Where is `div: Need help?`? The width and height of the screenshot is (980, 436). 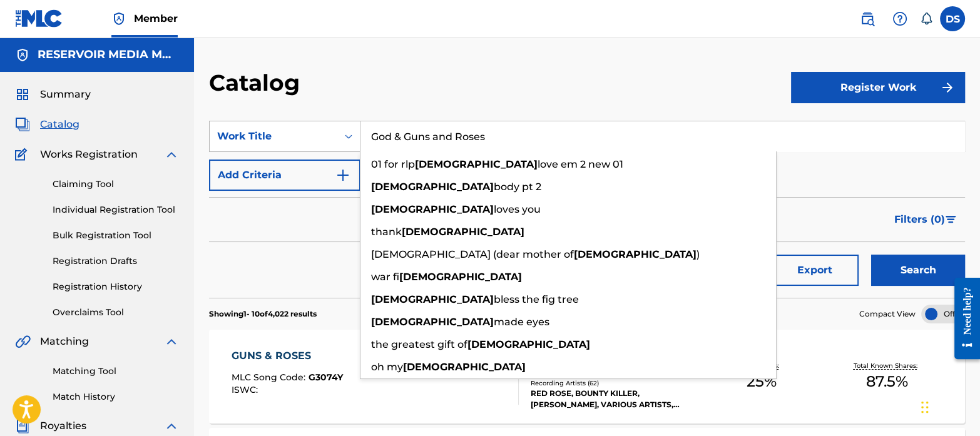
div: Need help? is located at coordinates (22, 43).